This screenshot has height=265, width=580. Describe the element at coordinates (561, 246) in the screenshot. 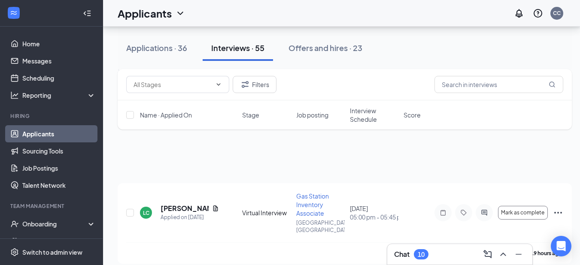

I see `div: Open Intercom Messenger` at that location.